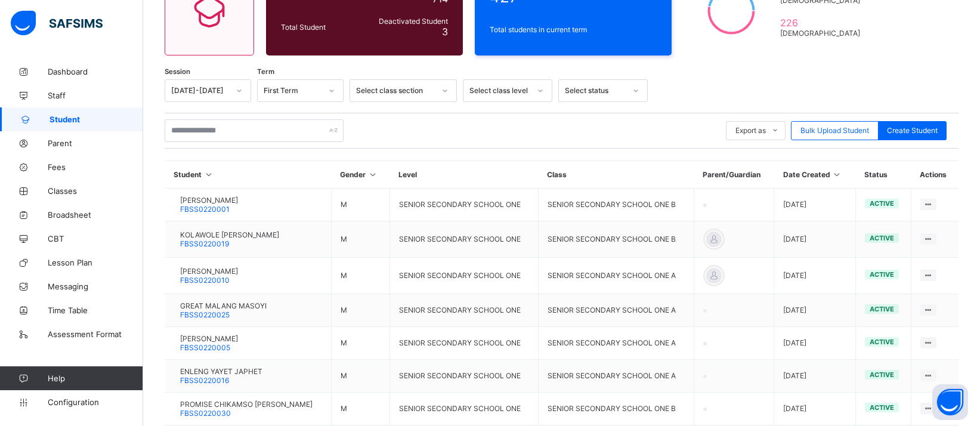  What do you see at coordinates (205, 413) in the screenshot?
I see `span: FBSS0220030` at bounding box center [205, 413].